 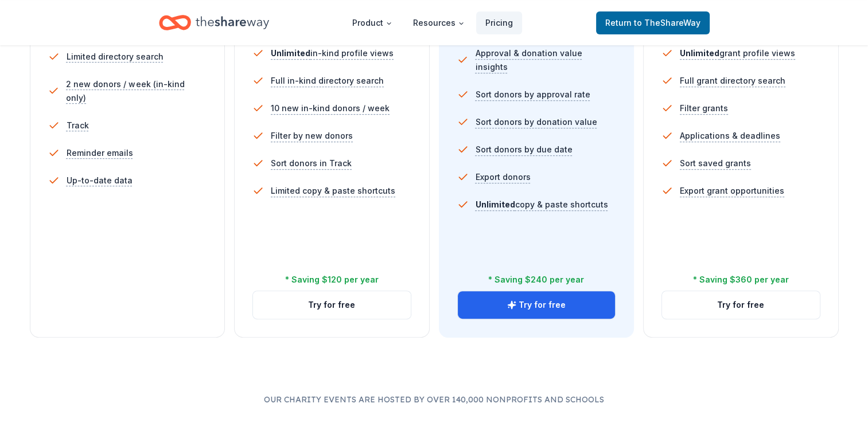 What do you see at coordinates (733, 81) in the screenshot?
I see `span: Full grant directory search` at bounding box center [733, 81].